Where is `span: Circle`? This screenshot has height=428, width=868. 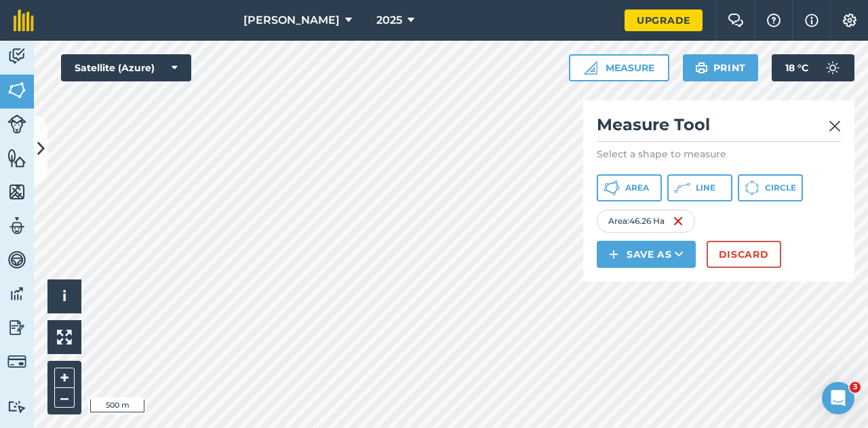
span: Circle is located at coordinates (780, 188).